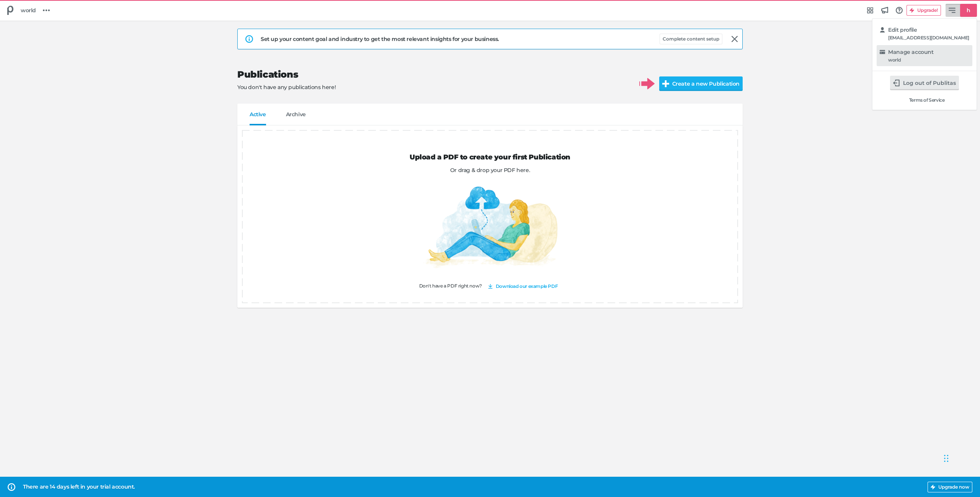  I want to click on a: Manage accountworld, so click(924, 55).